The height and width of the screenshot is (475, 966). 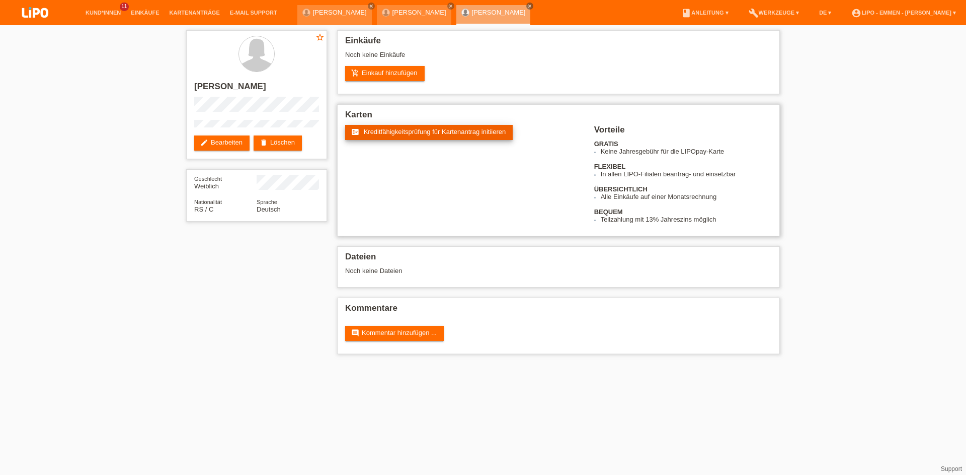 What do you see at coordinates (385, 73) in the screenshot?
I see `a: add_shopping_cartEinkauf hinzufügen` at bounding box center [385, 73].